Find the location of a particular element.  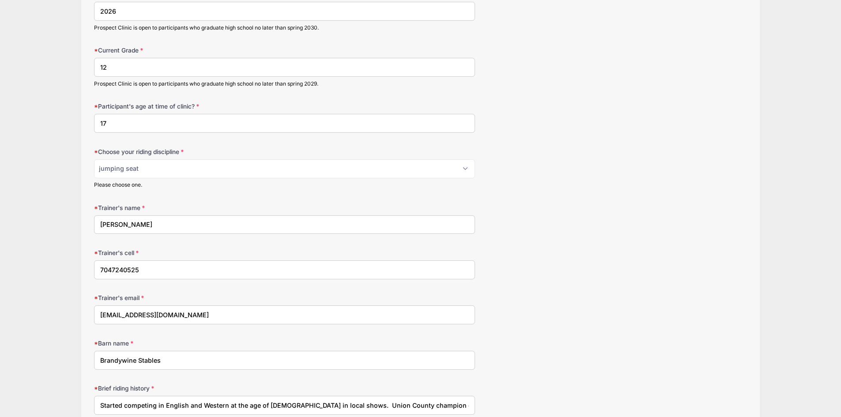

label: Choose your riding discipline is located at coordinates (203, 152).